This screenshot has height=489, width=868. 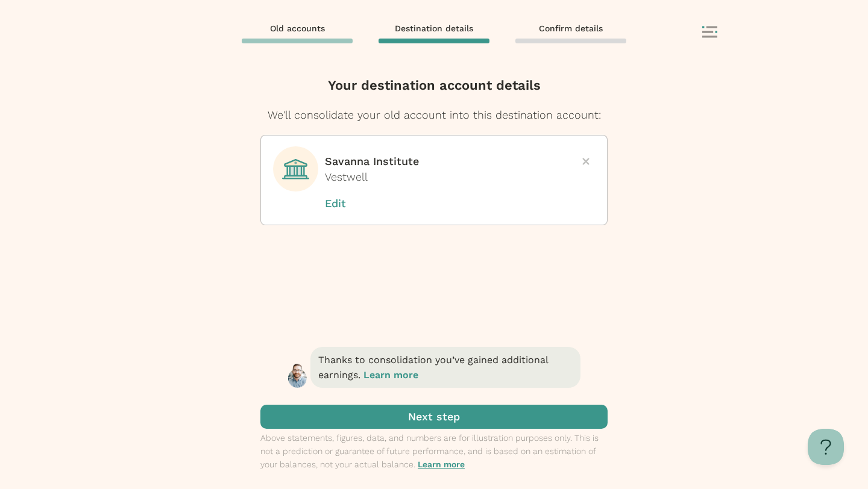 I want to click on button: Edit, so click(x=355, y=204).